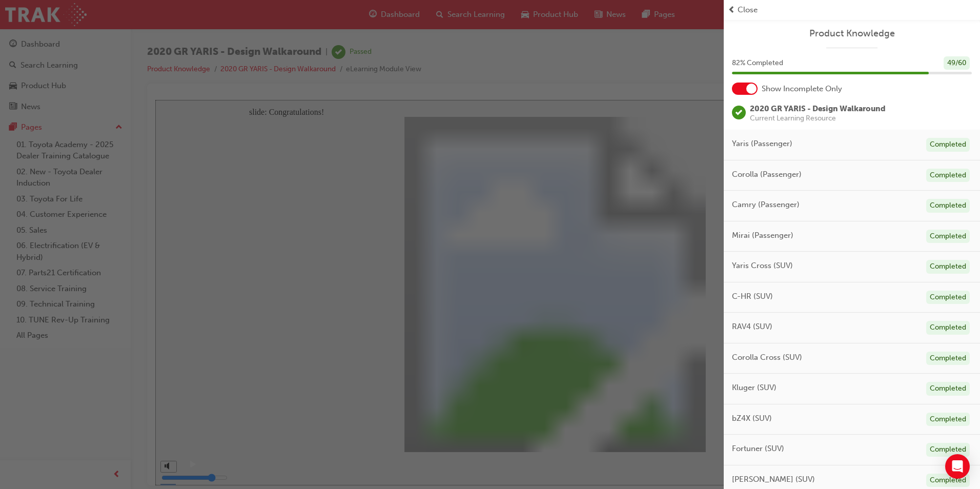  I want to click on span: Product Knowledge, so click(852, 34).